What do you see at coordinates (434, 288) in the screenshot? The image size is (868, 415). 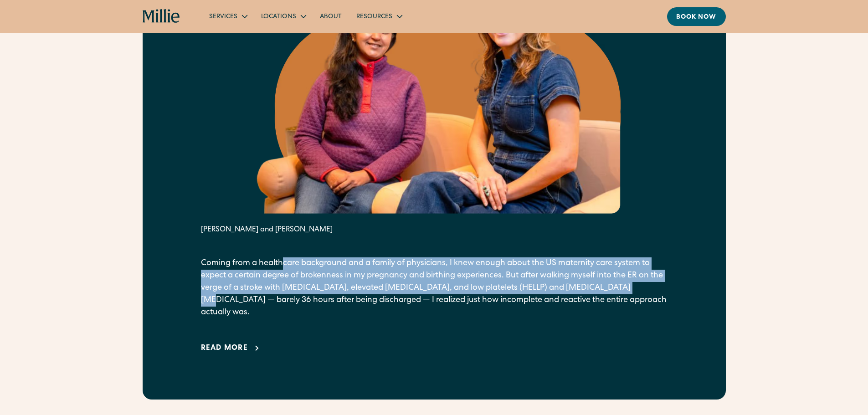 I see `p: Coming from a healthcare background and a family of physicians, I knew enough about the US matern...` at bounding box center [434, 288].